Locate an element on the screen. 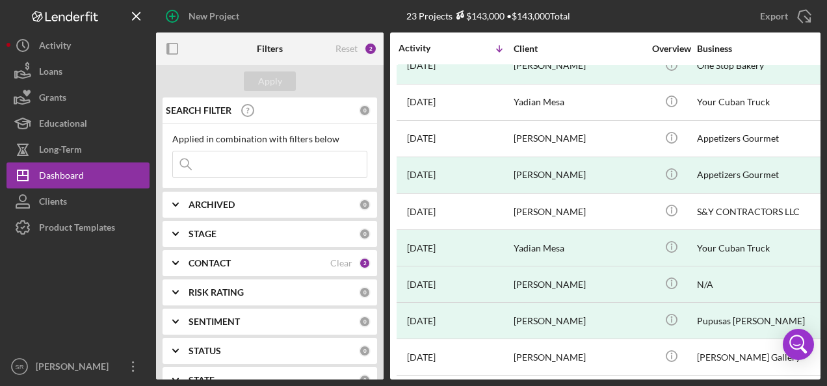 This screenshot has width=827, height=386. div: Overview is located at coordinates (671, 49).